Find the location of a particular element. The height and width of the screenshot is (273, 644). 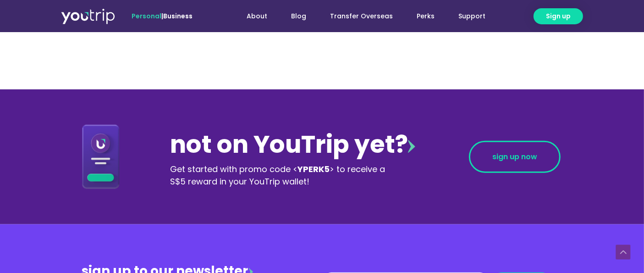

a: Sign up is located at coordinates (558, 16).